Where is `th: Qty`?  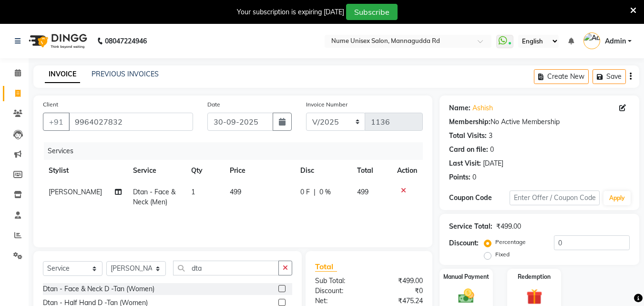 th: Qty is located at coordinates (205, 170).